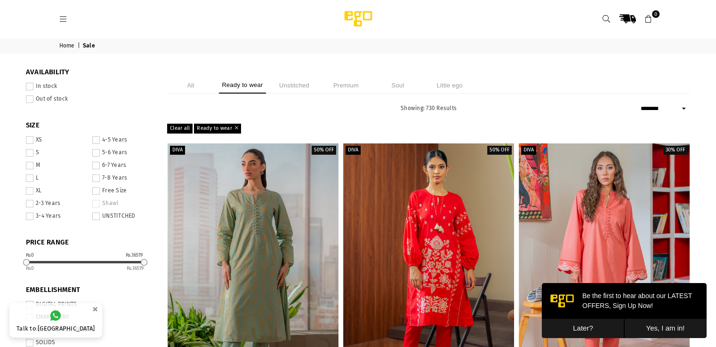  Describe the element at coordinates (428, 108) in the screenshot. I see `span: Showing: 730 Results` at that location.